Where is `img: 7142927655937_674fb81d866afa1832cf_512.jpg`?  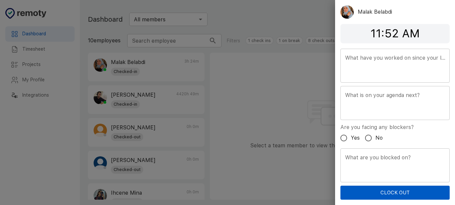 img: 7142927655937_674fb81d866afa1832cf_512.jpg is located at coordinates (347, 12).